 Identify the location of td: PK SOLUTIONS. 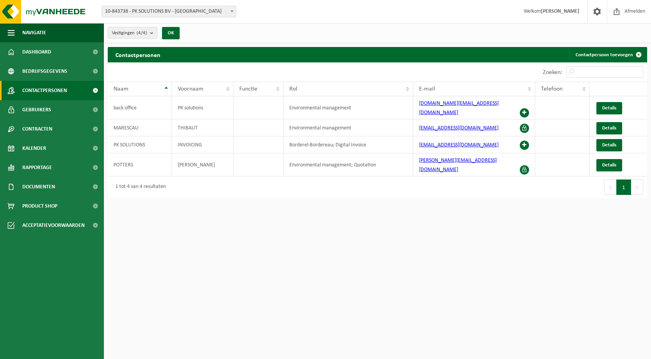
(140, 145).